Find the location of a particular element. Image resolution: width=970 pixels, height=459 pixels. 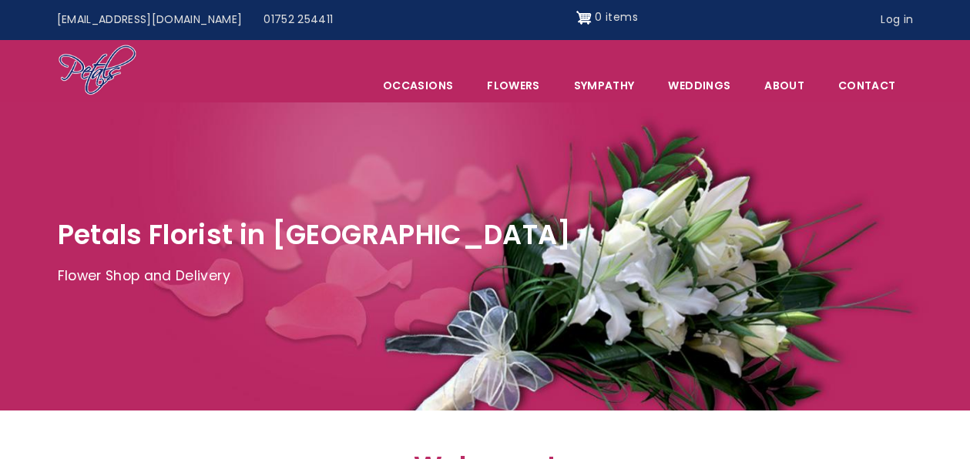

a: Shopping cart 0 items is located at coordinates (607, 18).